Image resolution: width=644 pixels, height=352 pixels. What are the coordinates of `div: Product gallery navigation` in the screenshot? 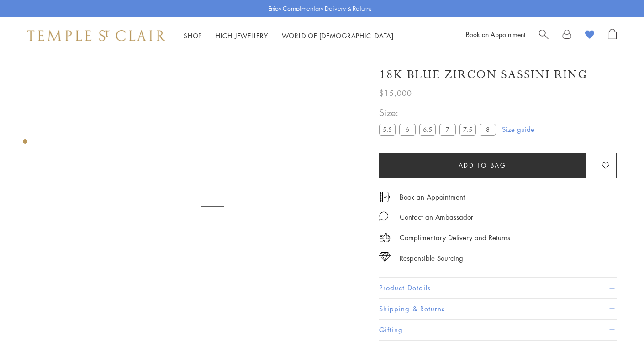 It's located at (25, 143).